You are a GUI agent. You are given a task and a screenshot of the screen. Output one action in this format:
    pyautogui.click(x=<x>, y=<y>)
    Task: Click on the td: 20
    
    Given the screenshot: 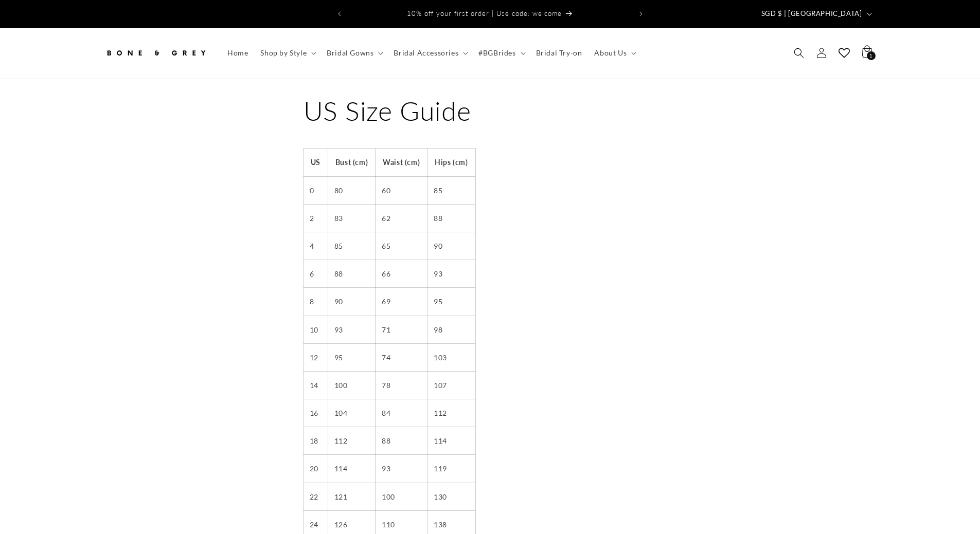 What is the action you would take?
    pyautogui.click(x=316, y=469)
    